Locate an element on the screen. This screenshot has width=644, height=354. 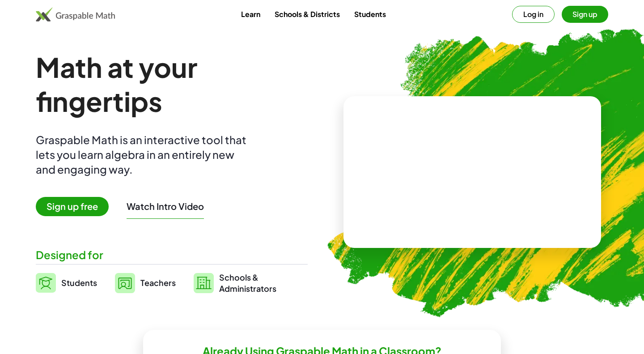
a: Learn is located at coordinates (250, 14).